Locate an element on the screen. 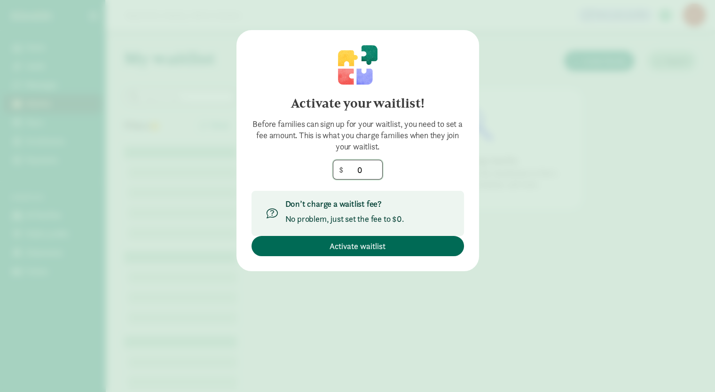  span: Activate waitlist is located at coordinates (357, 246).